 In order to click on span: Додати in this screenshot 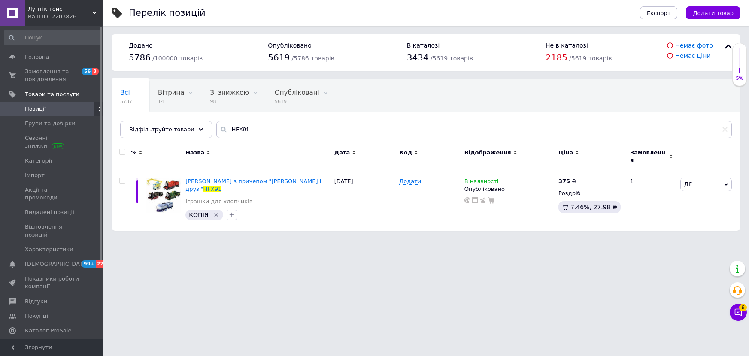, I will do `click(410, 182)`.